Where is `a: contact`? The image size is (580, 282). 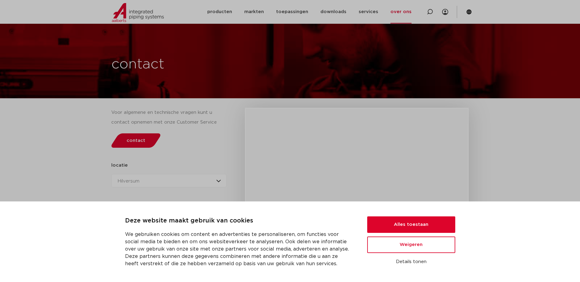 a: contact is located at coordinates (136, 141).